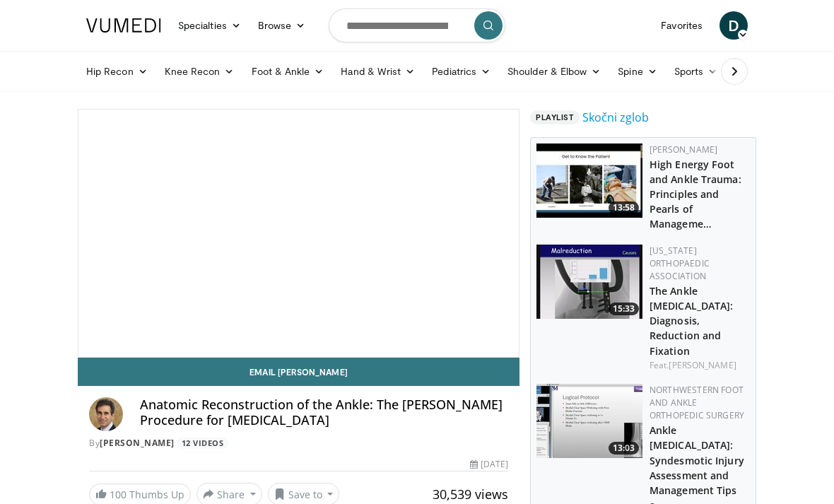 This screenshot has height=504, width=834. Describe the element at coordinates (700, 365) in the screenshot. I see `div: Feat.` at that location.